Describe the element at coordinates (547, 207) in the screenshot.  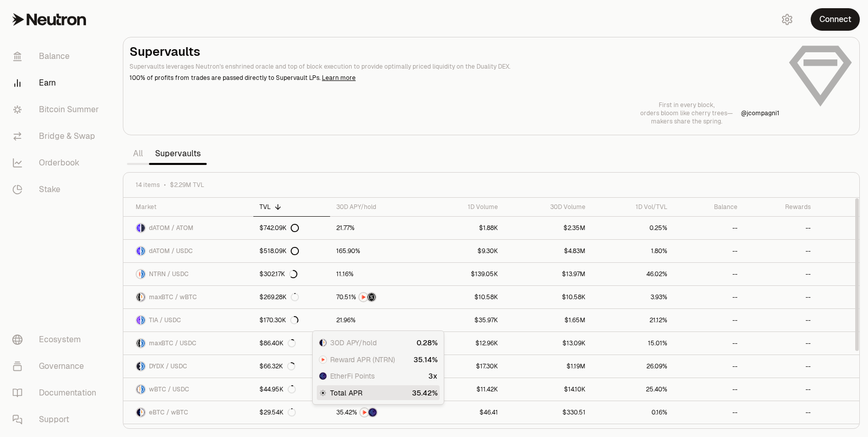
I see `div: 30D Volume` at that location.